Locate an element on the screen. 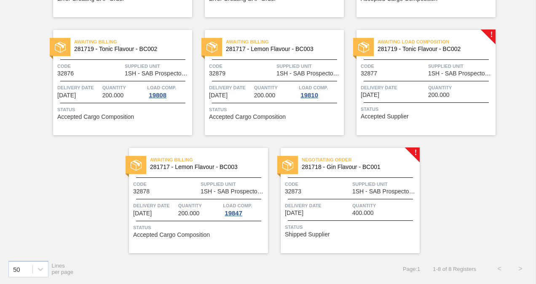  div: 50 is located at coordinates (16, 269).